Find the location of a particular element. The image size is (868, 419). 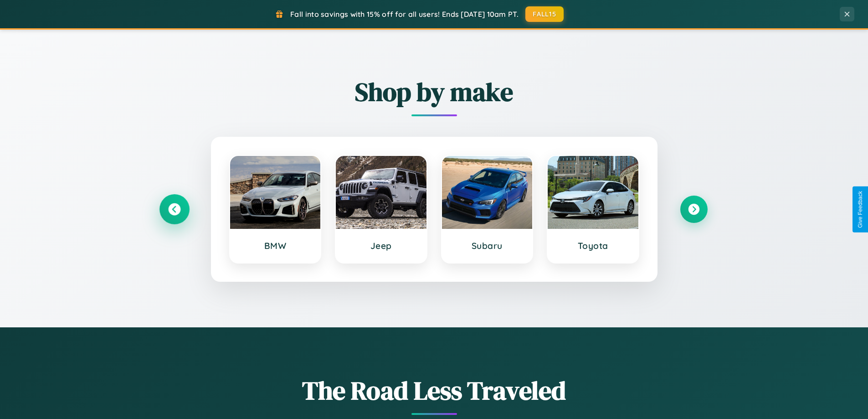

h2: Shop by make is located at coordinates (434, 91).